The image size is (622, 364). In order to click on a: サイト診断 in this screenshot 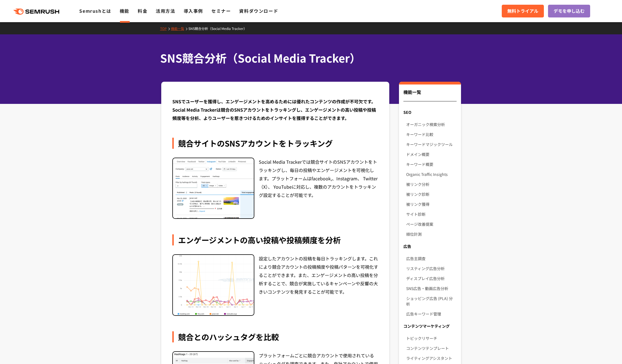, I will do `click(431, 214)`.